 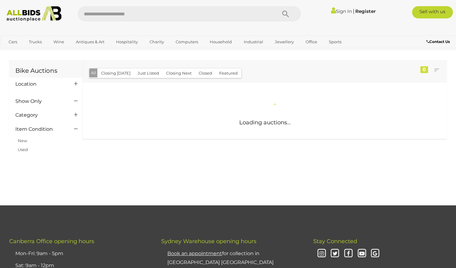 I want to click on h4: Category, so click(x=40, y=115).